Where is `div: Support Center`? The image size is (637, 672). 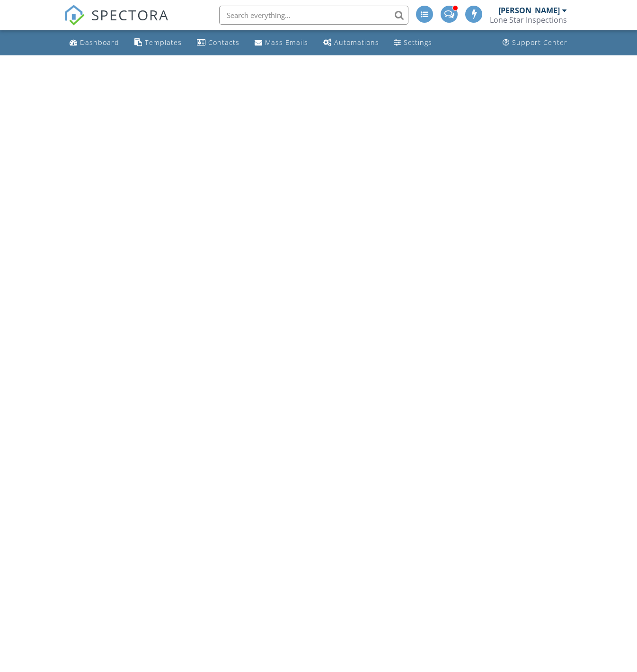
div: Support Center is located at coordinates (539, 42).